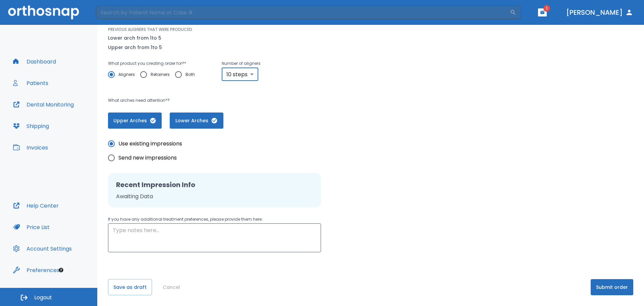 Image resolution: width=644 pixels, height=306 pixels. What do you see at coordinates (44, 105) in the screenshot?
I see `a: Dental Monitoring` at bounding box center [44, 105].